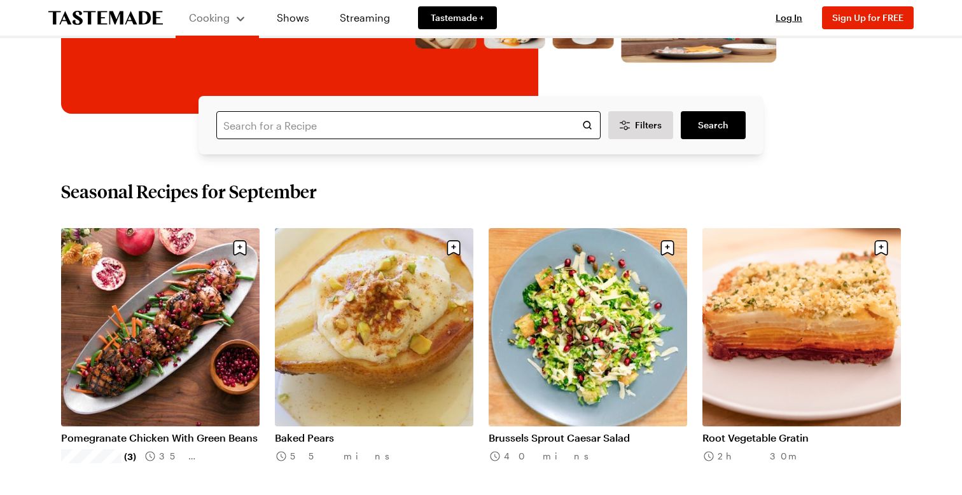 This screenshot has width=962, height=495. What do you see at coordinates (640, 125) in the screenshot?
I see `button: Desktop filters` at bounding box center [640, 125].